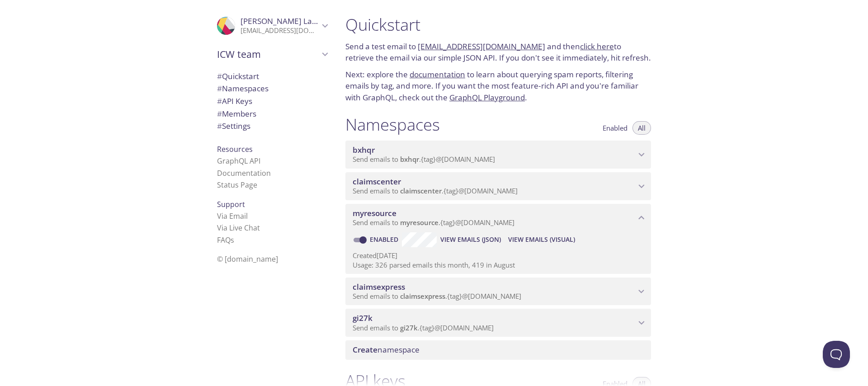 The image size is (868, 386). I want to click on button: View Emails (JSON), so click(471, 240).